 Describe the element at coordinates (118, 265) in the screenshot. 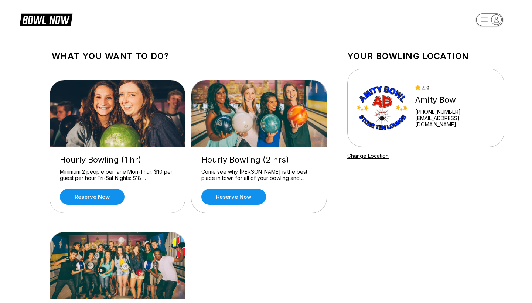

I see `img: Group Bowling Package` at that location.